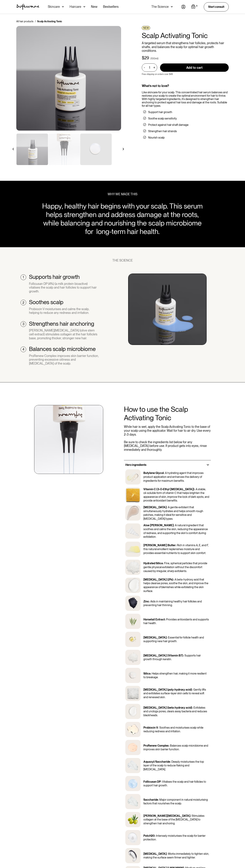 The width and height of the screenshot is (245, 868). Describe the element at coordinates (174, 676) in the screenshot. I see `p: Helps strengthen hair, making it more resilient to breakage.` at that location.